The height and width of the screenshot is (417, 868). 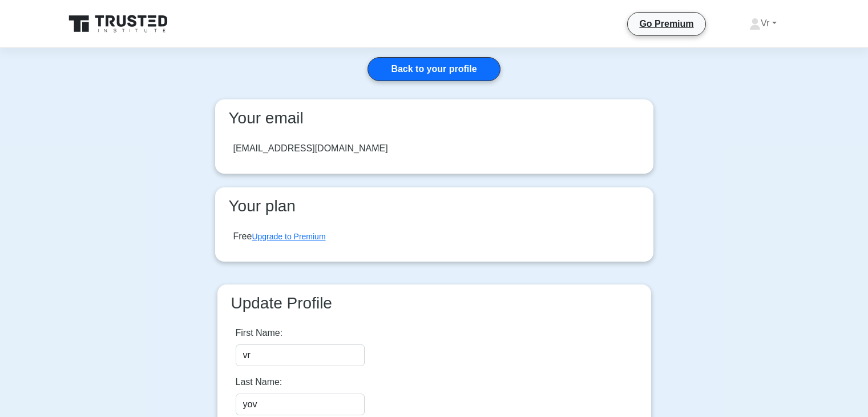 I want to click on div: Free, so click(x=280, y=237).